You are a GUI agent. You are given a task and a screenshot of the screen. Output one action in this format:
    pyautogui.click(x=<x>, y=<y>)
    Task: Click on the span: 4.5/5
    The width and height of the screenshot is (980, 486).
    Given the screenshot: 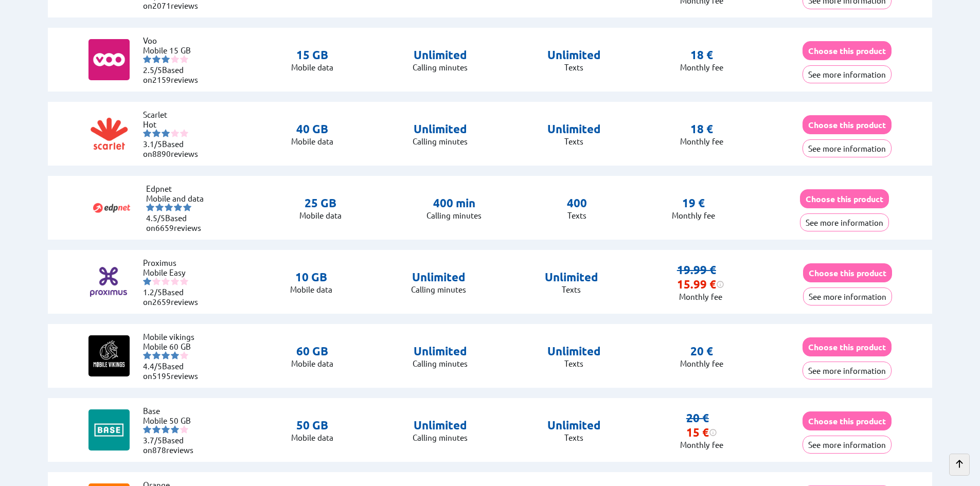 What is the action you would take?
    pyautogui.click(x=156, y=217)
    